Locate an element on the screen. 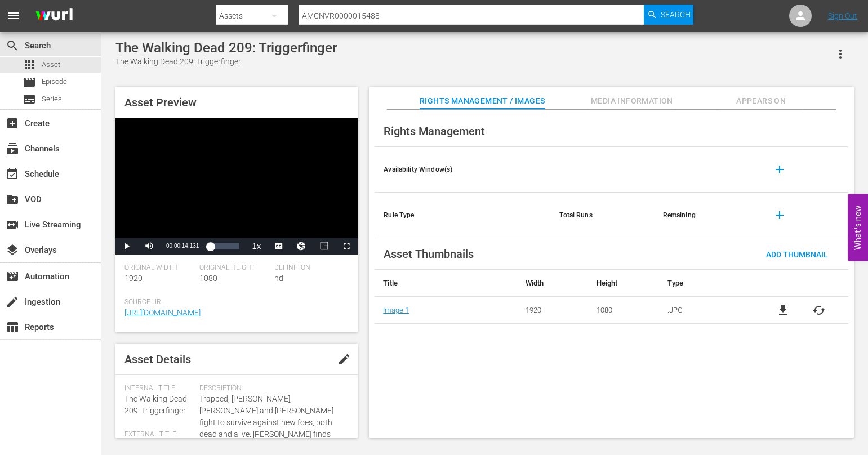 Image resolution: width=868 pixels, height=455 pixels. span: Asset Thumbnails is located at coordinates (429, 254).